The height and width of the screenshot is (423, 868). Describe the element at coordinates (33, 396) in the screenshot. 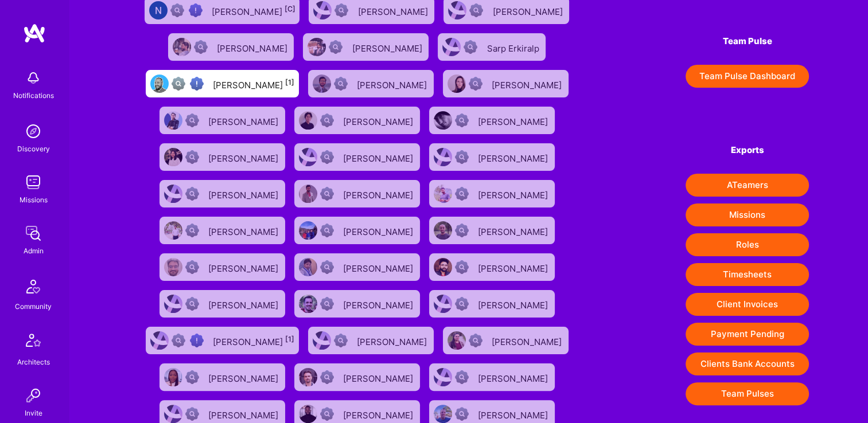

I see `img: Invite` at that location.